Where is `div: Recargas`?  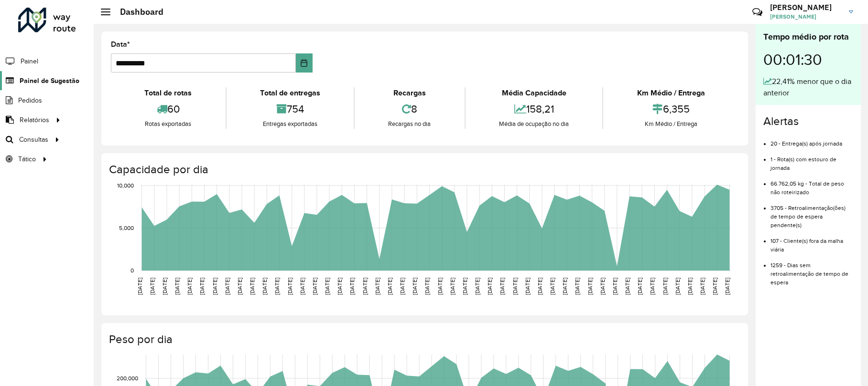
div: Recargas is located at coordinates (410, 93).